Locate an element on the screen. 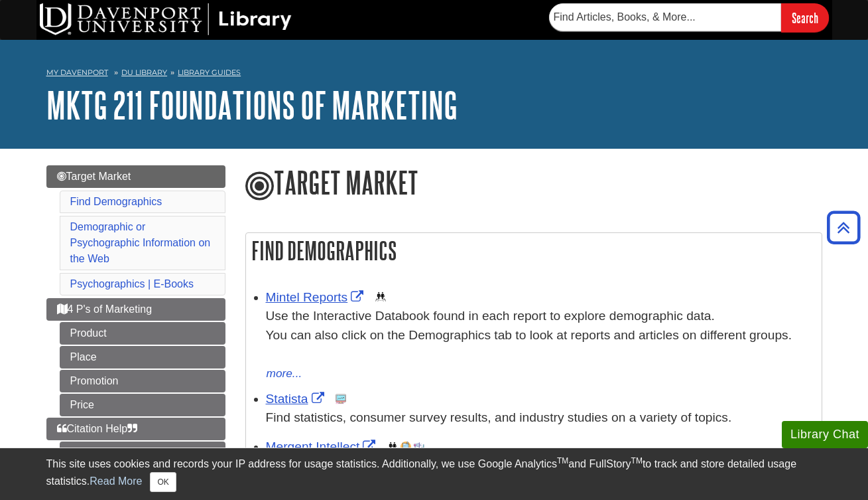 The height and width of the screenshot is (500, 868). span: Target Market is located at coordinates (95, 176).